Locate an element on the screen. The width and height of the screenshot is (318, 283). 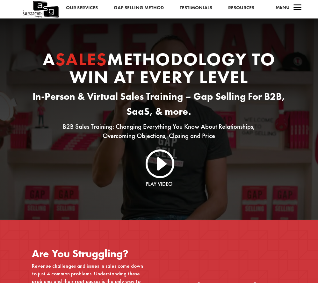
a: Gap Selling Method is located at coordinates (138, 8).